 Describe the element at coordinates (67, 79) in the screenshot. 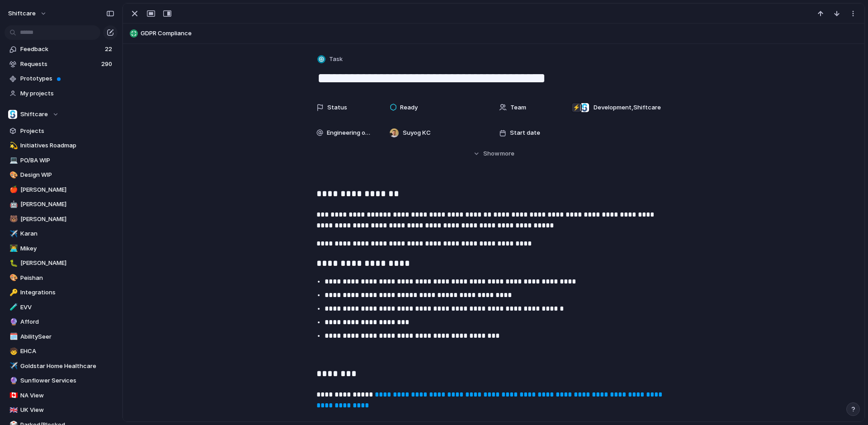

I see `span: Prototypes` at that location.